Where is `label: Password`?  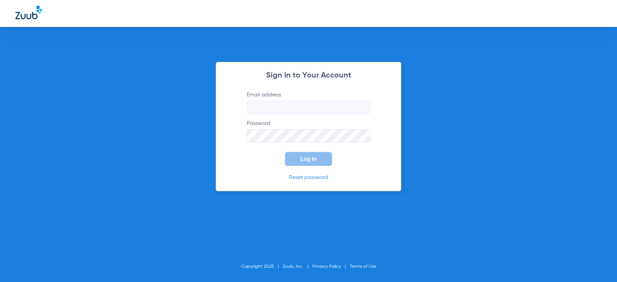 label: Password is located at coordinates (308, 131).